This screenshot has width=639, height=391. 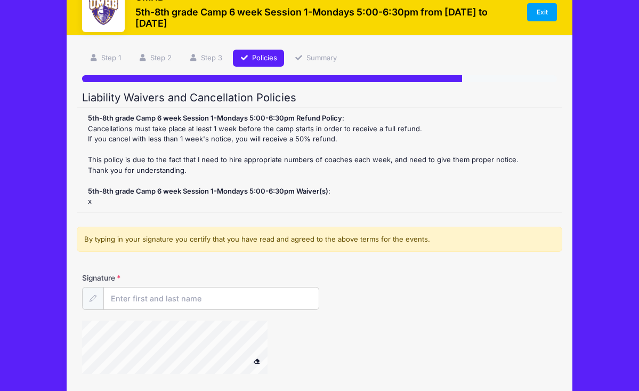 I want to click on a: Summary, so click(x=316, y=58).